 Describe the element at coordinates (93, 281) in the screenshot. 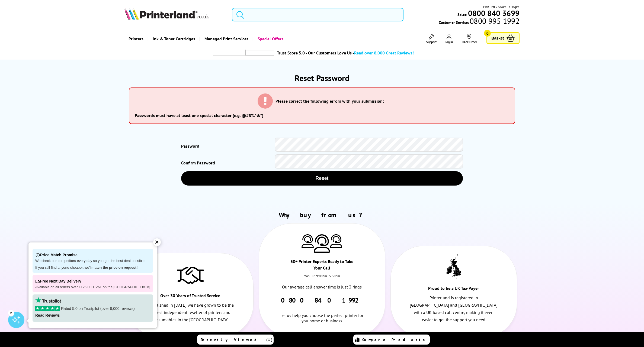

I see `p: Free Next Day Delivery` at that location.